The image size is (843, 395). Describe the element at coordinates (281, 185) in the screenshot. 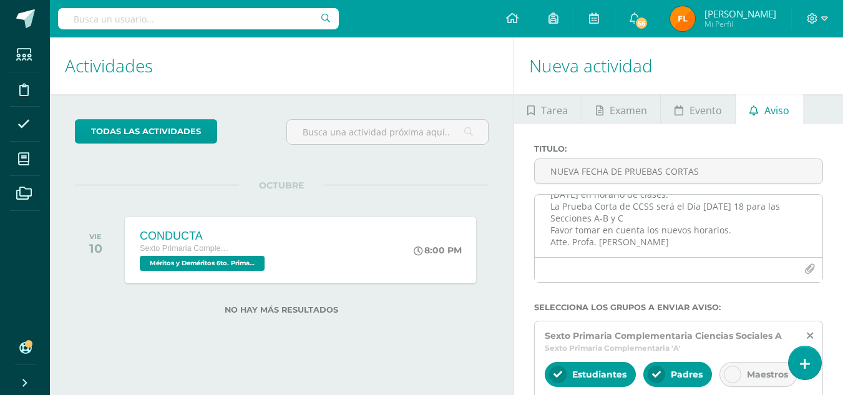

I see `span: OCTUBRE` at that location.